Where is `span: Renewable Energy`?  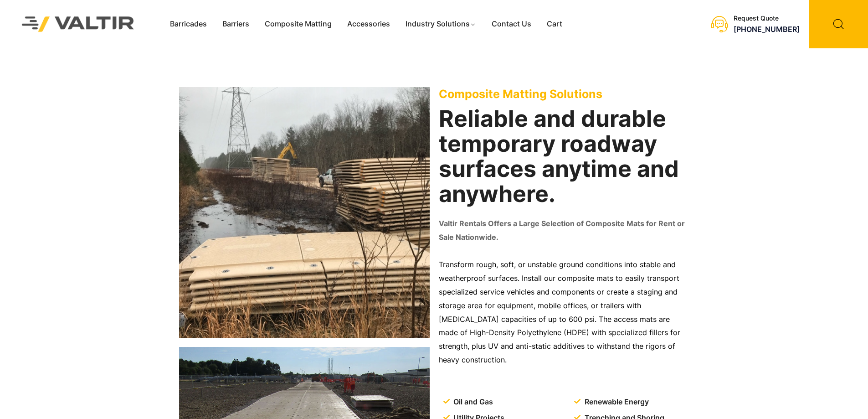 span: Renewable Energy is located at coordinates (616, 402).